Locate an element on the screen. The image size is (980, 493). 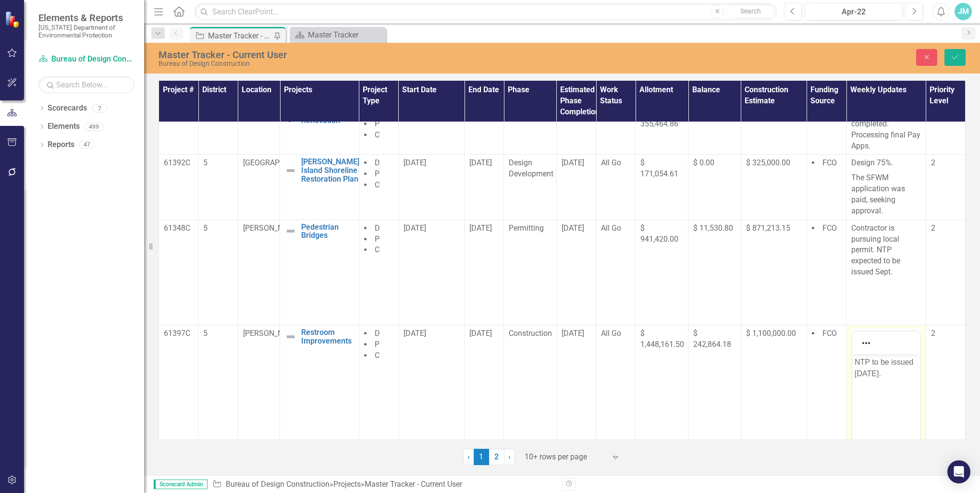
span: Design Development is located at coordinates (531, 168).